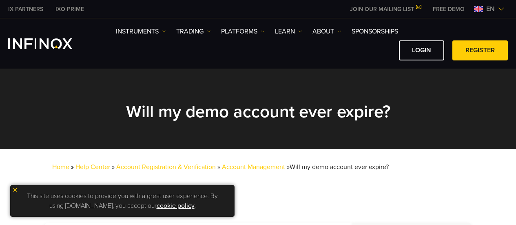  I want to click on a: ABOUT, so click(327, 31).